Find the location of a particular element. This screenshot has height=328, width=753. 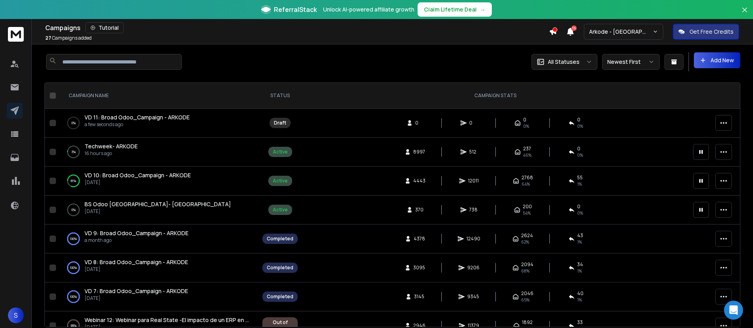

span: 43 is located at coordinates (580, 236).